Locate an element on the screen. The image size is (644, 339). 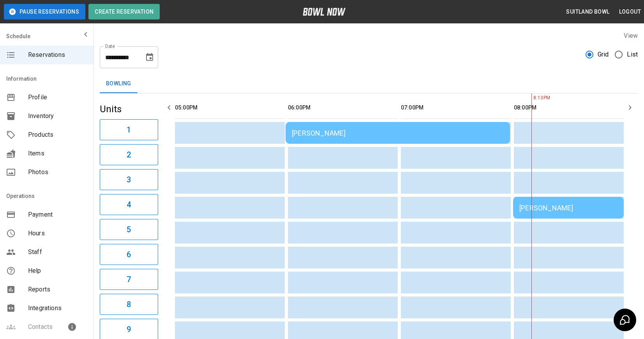
th: 05:00PM is located at coordinates (230, 108).